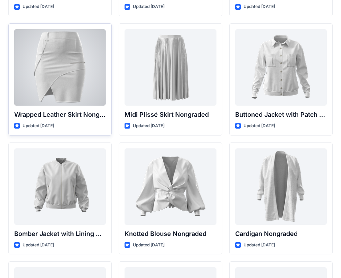 This screenshot has width=341, height=278. What do you see at coordinates (281, 234) in the screenshot?
I see `p: Cardigan Nongraded` at bounding box center [281, 234].